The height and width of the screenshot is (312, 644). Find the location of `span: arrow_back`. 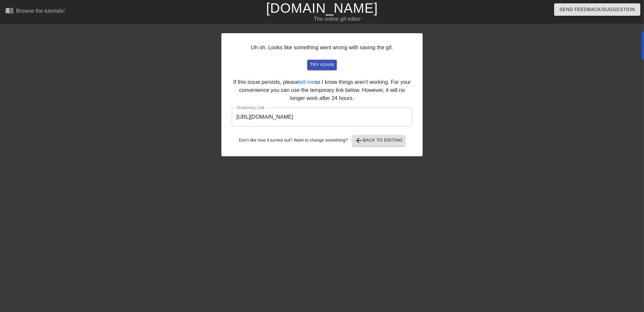

span: arrow_back is located at coordinates (359, 140).